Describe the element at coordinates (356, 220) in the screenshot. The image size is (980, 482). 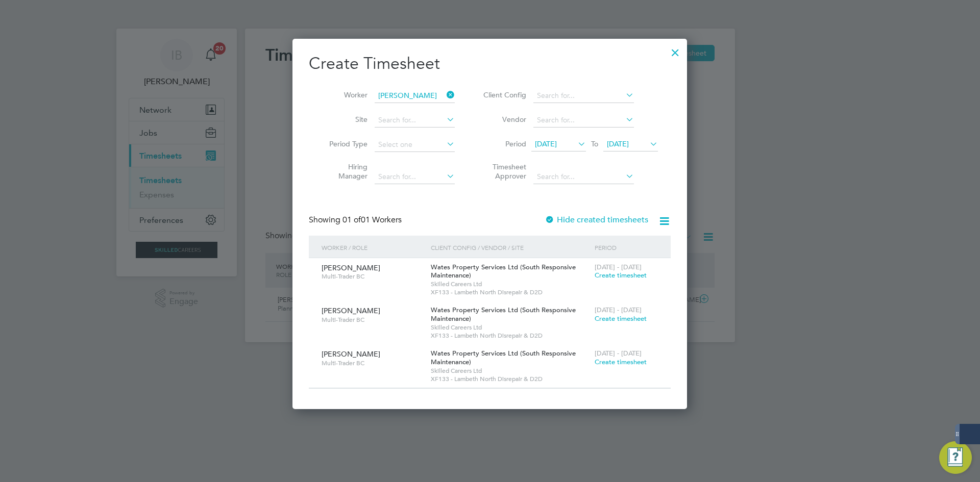
I see `div: Showing` at that location.